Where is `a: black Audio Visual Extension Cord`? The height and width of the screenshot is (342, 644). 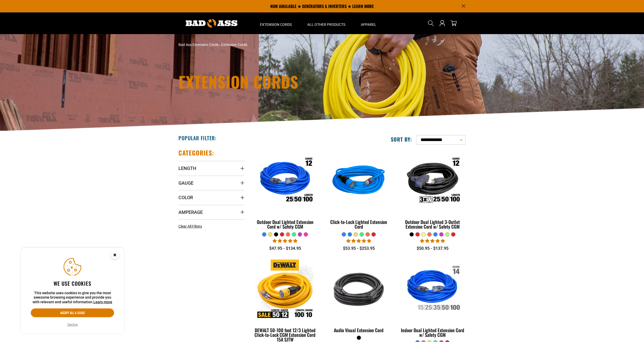
a: black Audio Visual Extension Cord is located at coordinates (359, 297).